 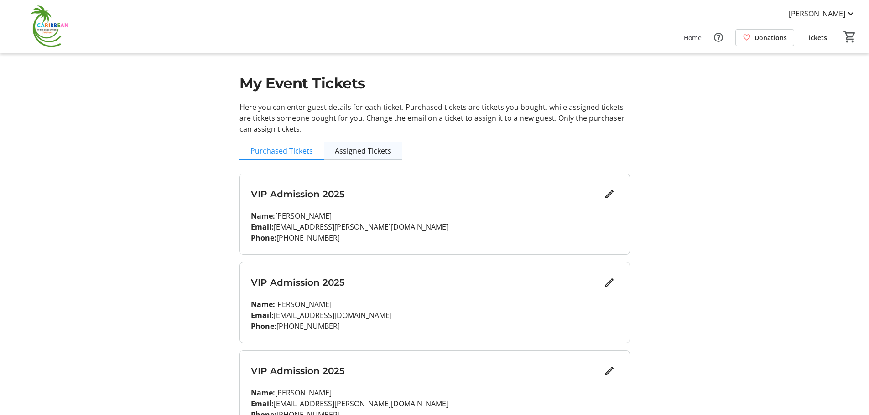 I want to click on a: Donations, so click(x=764, y=37).